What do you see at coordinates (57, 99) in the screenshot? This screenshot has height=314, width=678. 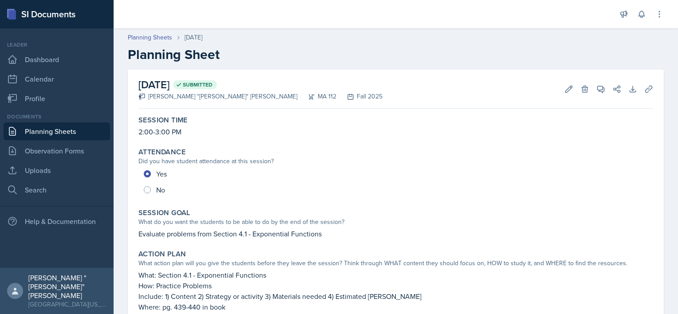 I see `a: Profile` at bounding box center [57, 99].